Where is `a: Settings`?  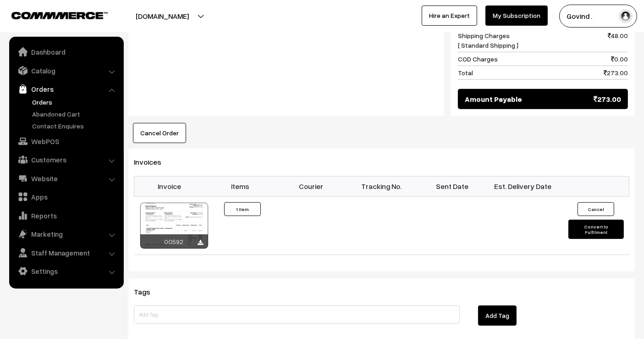 a: Settings is located at coordinates (66, 271).